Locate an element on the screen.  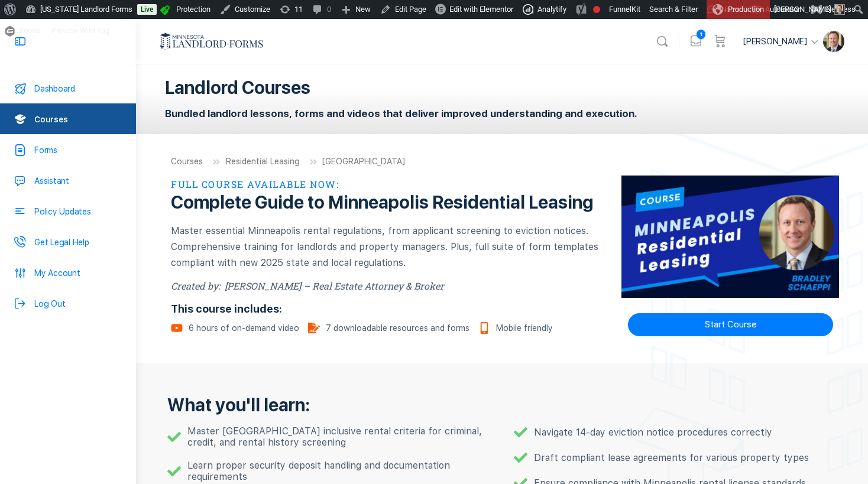
a: Go to Minnesota Landlord Forms homepage is located at coordinates (211, 39).